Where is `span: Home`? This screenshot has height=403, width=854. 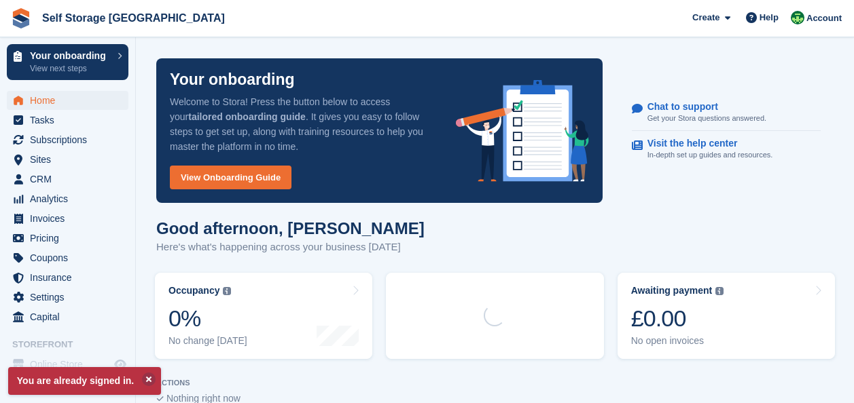 span: Home is located at coordinates (71, 101).